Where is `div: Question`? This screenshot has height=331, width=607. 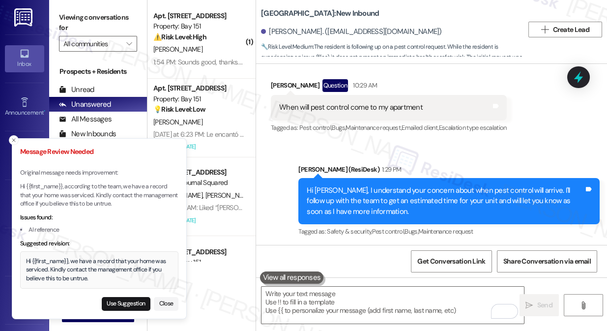
div: Question is located at coordinates (335, 85).